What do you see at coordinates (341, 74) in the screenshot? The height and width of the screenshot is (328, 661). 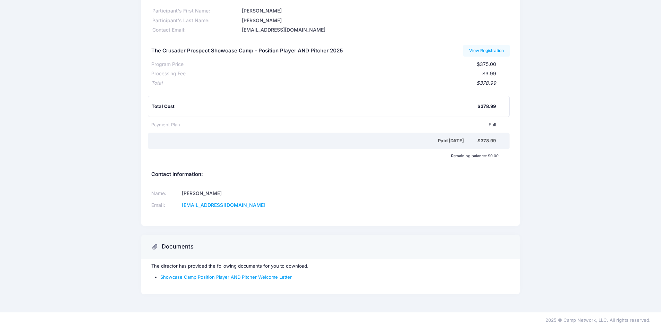 I see `div: $3.99` at bounding box center [341, 74].